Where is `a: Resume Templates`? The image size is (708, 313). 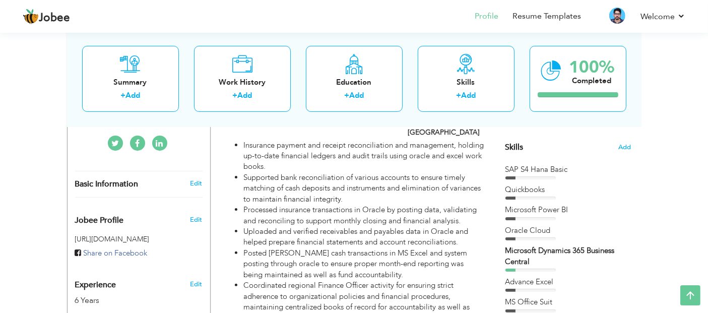
a: Resume Templates is located at coordinates (547, 16).